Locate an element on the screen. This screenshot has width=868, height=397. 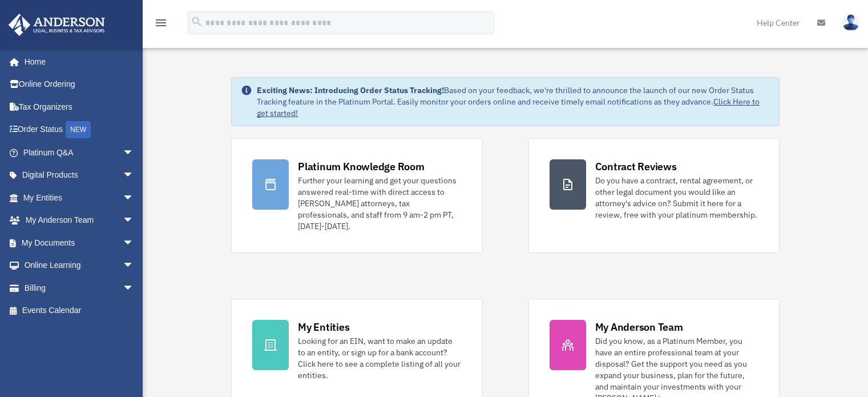
a: My Anderson Teamarrow_drop_down is located at coordinates (80, 220).